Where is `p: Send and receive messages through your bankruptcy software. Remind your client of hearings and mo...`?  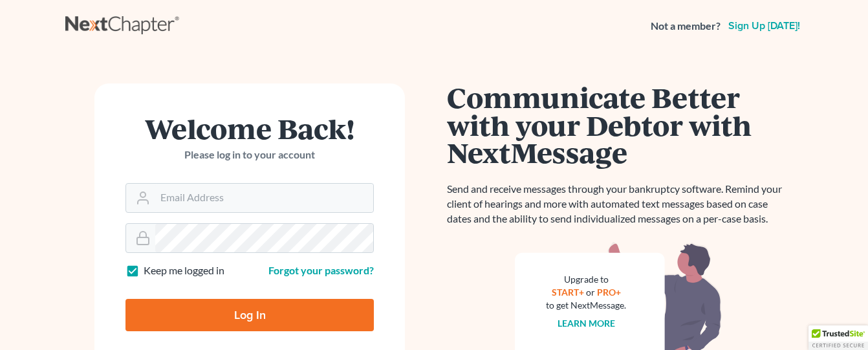 p: Send and receive messages through your bankruptcy software. Remind your client of hearings and mo... is located at coordinates (618, 204).